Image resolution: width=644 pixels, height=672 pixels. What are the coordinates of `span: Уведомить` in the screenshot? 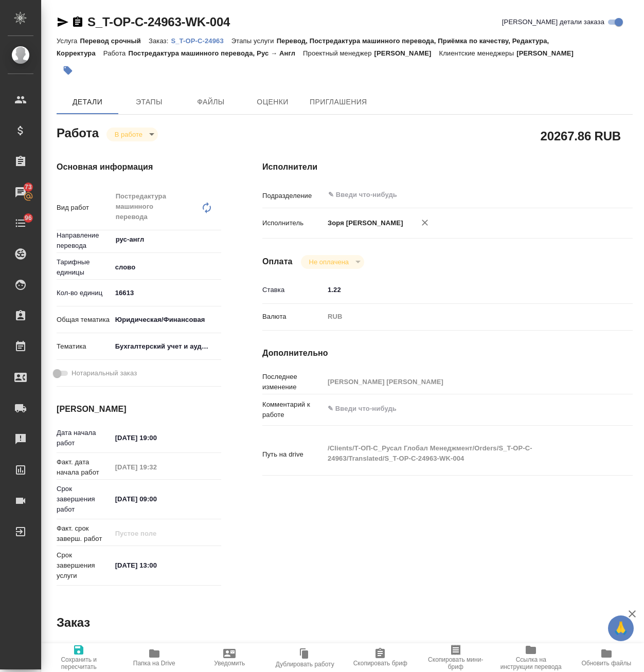 It's located at (229, 663).